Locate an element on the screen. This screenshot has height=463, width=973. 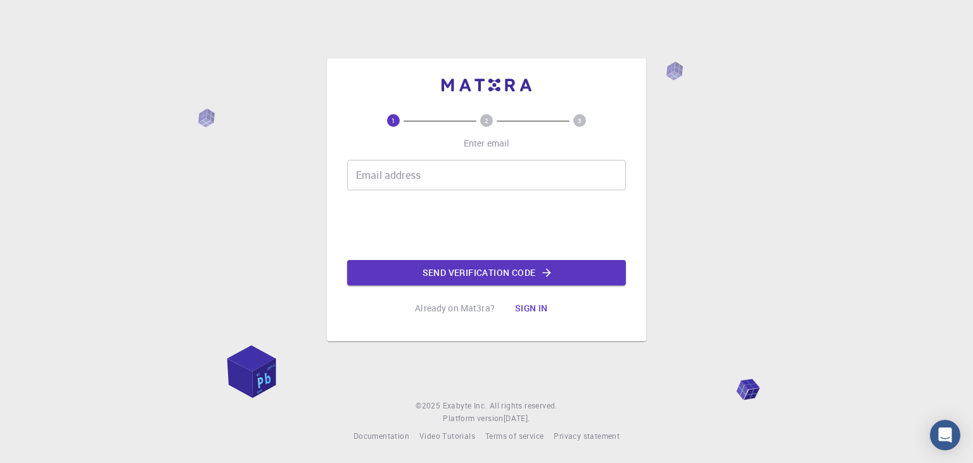
span: Exabyte Inc. is located at coordinates (465, 405).